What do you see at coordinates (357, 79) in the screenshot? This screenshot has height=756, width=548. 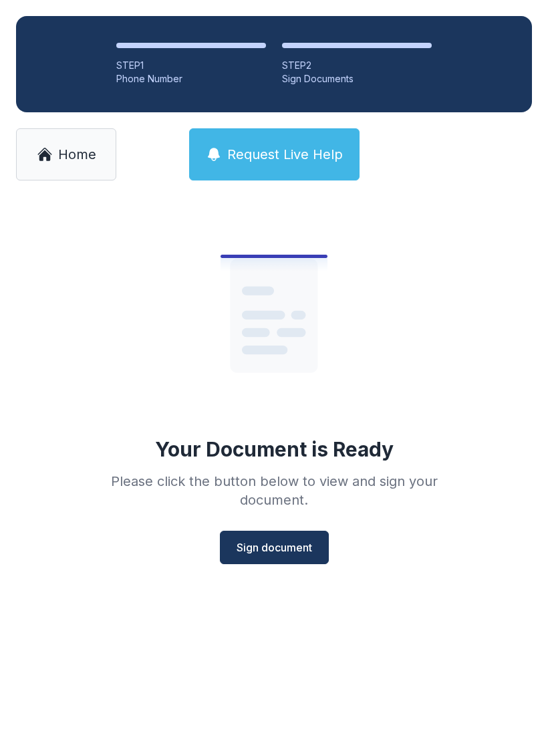 I see `div: Sign Documents` at bounding box center [357, 79].